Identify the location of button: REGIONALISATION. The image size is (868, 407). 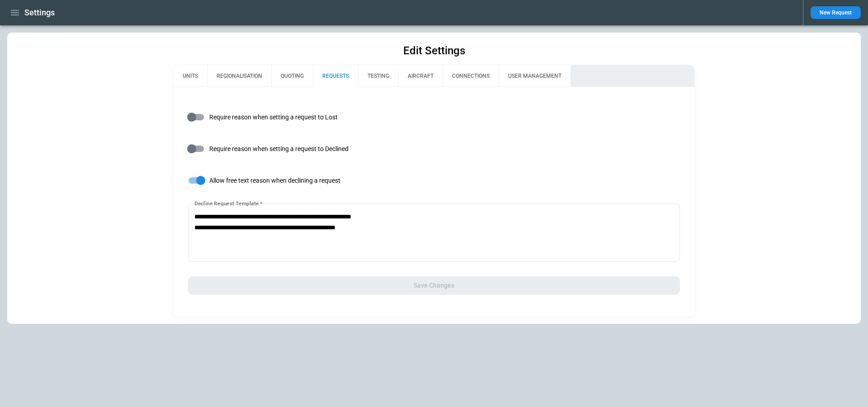
(239, 76).